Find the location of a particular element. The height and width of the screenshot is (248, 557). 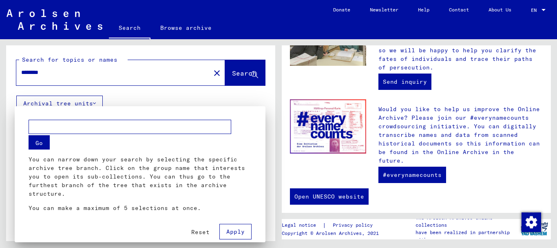

button: Go is located at coordinates (39, 142).